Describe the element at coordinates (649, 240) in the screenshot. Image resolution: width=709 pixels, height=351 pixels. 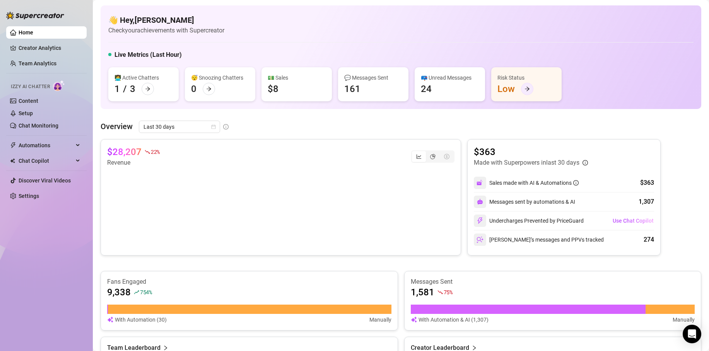
I see `div: 274` at that location.